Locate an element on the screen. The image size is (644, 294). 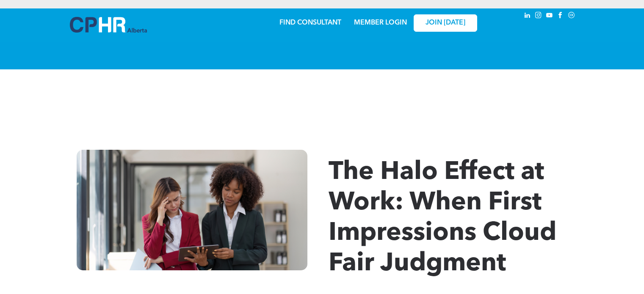
a: Social network is located at coordinates (571, 16).